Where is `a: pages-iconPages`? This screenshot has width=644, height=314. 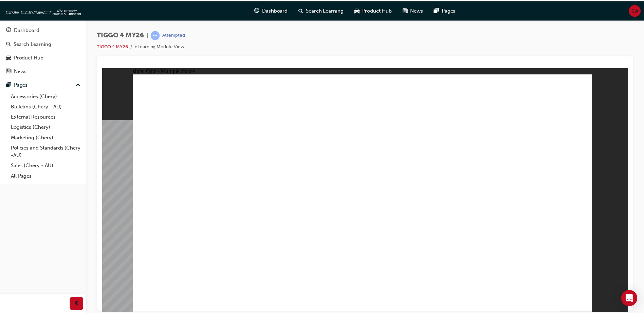
a: pages-iconPages is located at coordinates (448, 10).